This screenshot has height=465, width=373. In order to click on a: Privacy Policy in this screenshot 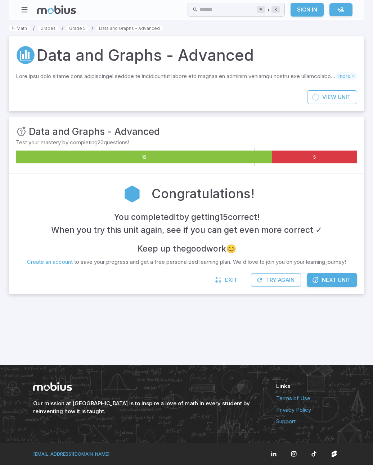, I will do `click(307, 410)`.